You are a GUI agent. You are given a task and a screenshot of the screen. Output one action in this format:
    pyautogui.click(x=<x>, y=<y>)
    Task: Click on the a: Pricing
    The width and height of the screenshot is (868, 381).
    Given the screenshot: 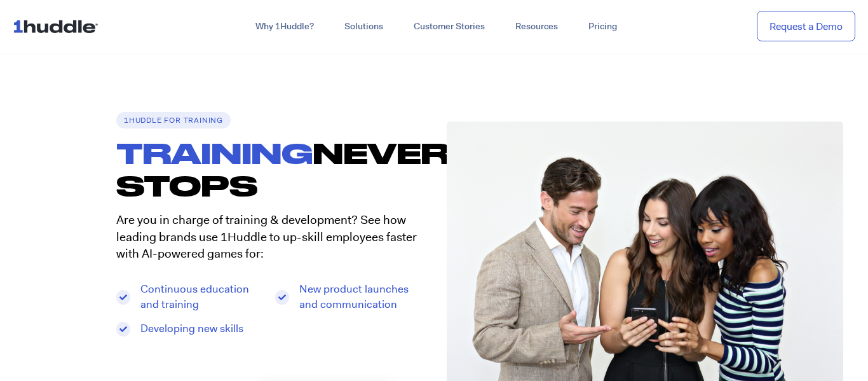 What is the action you would take?
    pyautogui.click(x=603, y=27)
    